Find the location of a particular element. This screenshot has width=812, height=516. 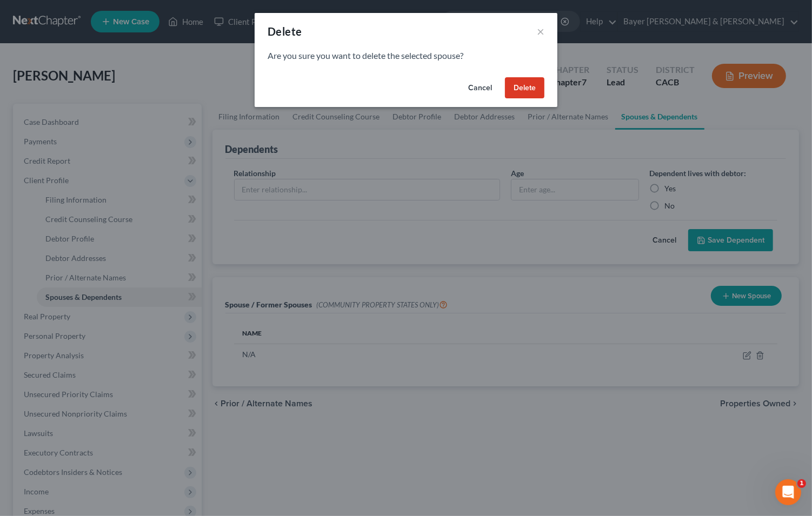

p: Are you sure you want to delete the selected spouse? is located at coordinates (406, 56).